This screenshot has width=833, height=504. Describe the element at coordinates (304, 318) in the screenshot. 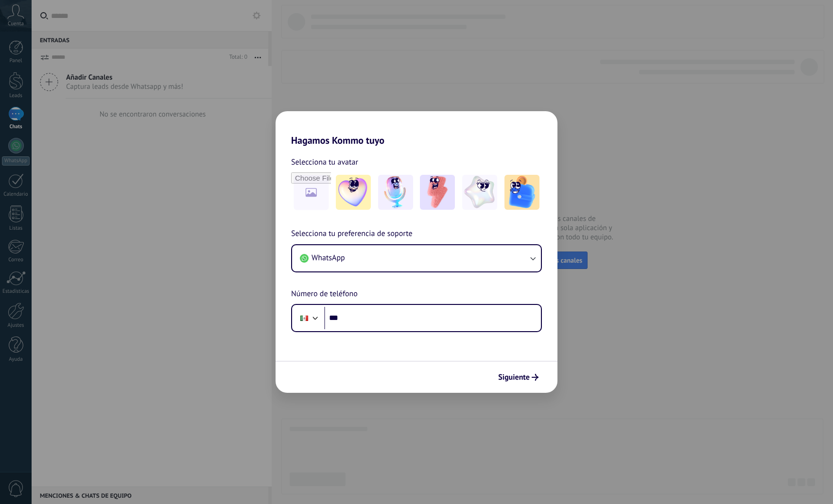

I see `div: Mexico: + 52` at that location.